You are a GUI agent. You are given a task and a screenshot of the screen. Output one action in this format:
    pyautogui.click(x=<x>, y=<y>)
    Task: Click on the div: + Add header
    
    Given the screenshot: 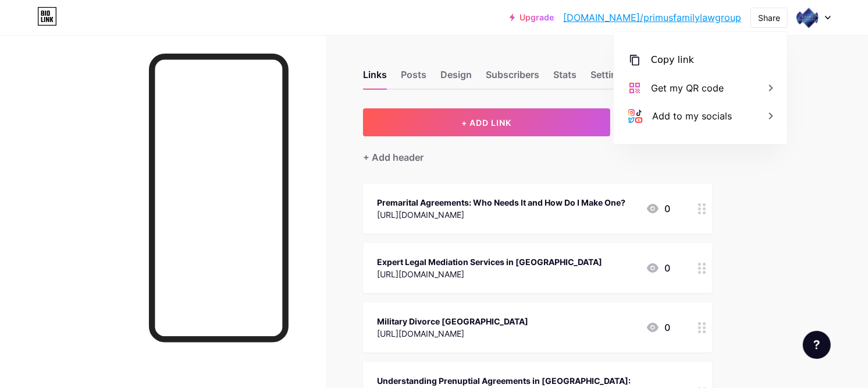 What is the action you would take?
    pyautogui.click(x=393, y=157)
    